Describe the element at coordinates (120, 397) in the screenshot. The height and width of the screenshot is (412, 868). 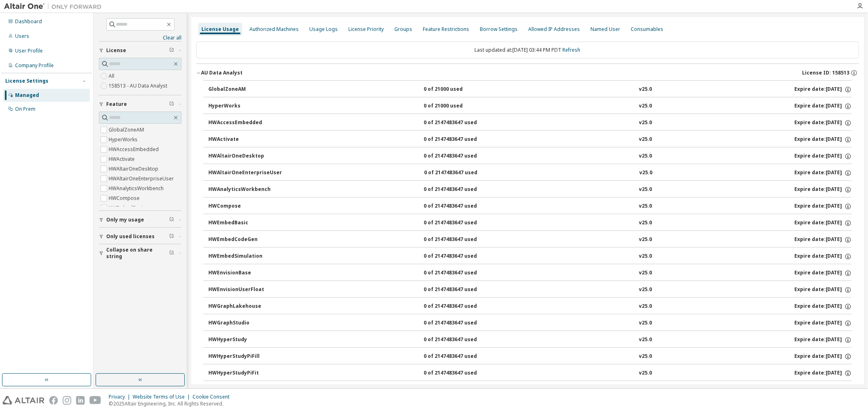
I see `div: Privacy` at that location.